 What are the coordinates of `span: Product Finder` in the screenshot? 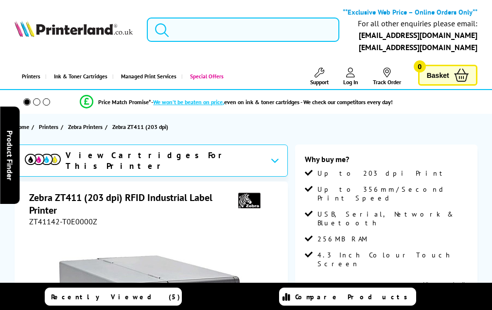 It's located at (10, 155).